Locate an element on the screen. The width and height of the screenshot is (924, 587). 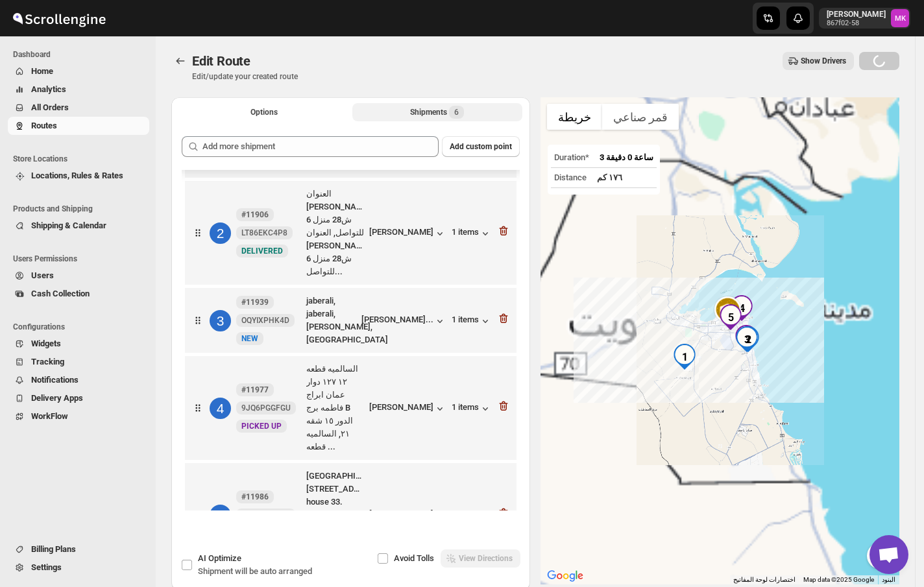
button: Cash Collection is located at coordinates (79, 294).